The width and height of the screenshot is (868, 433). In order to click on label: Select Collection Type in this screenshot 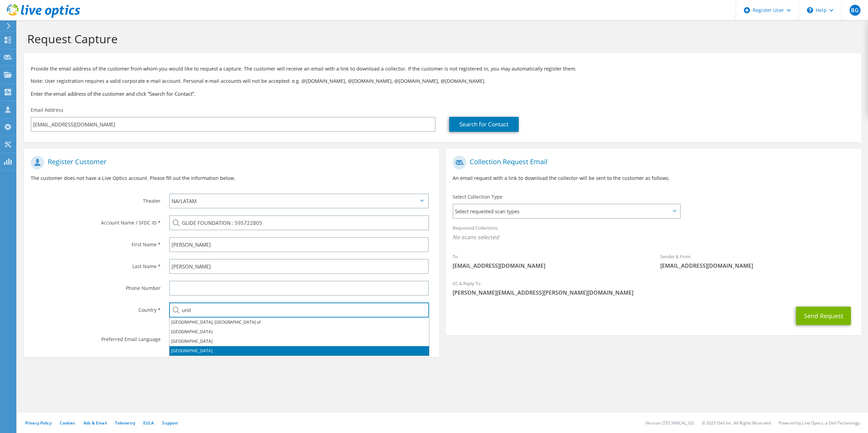, I will do `click(478, 197)`.